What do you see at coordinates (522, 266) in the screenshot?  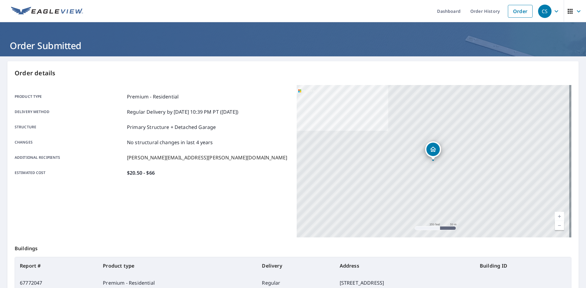 I see `th: Building ID` at bounding box center [522, 266].